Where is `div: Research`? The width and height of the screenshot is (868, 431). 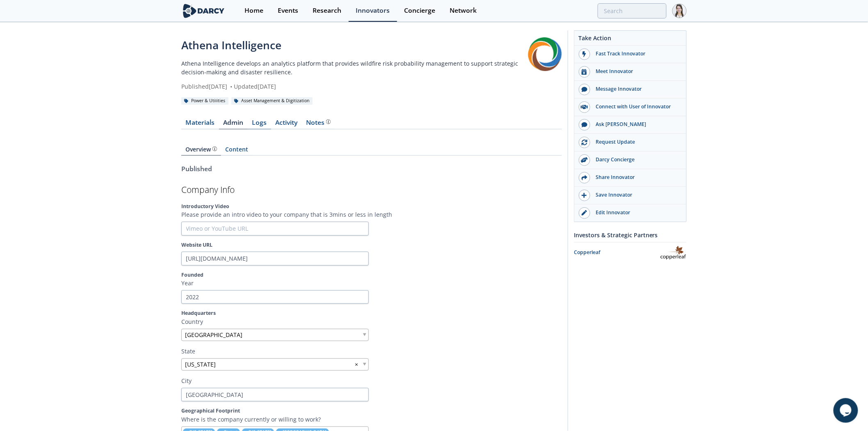 div: Research is located at coordinates (327, 11).